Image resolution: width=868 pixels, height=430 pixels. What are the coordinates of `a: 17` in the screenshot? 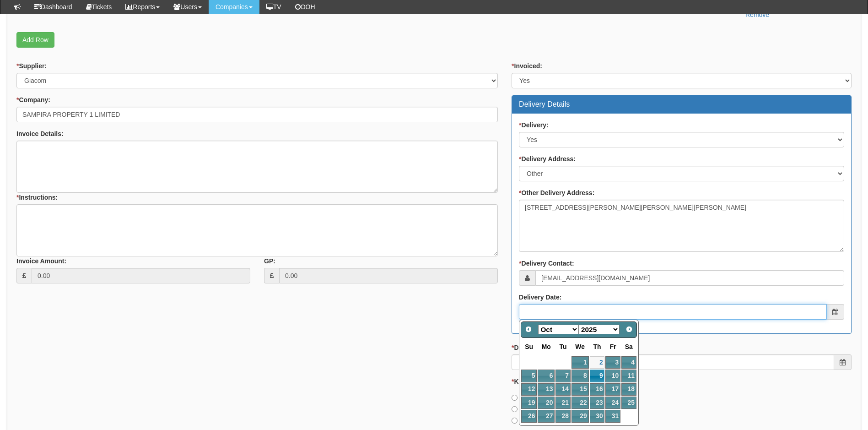 It's located at (613, 389).